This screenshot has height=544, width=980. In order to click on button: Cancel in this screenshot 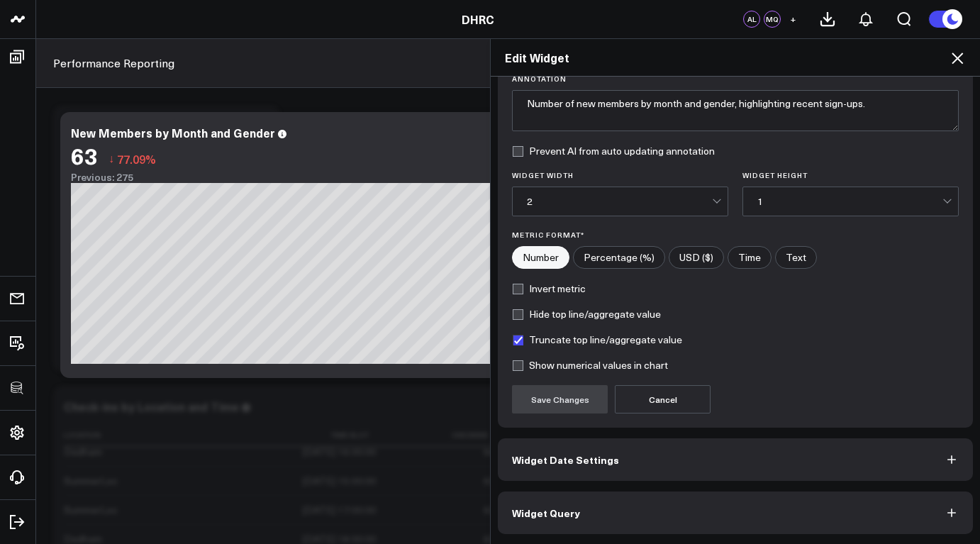, I will do `click(663, 400)`.